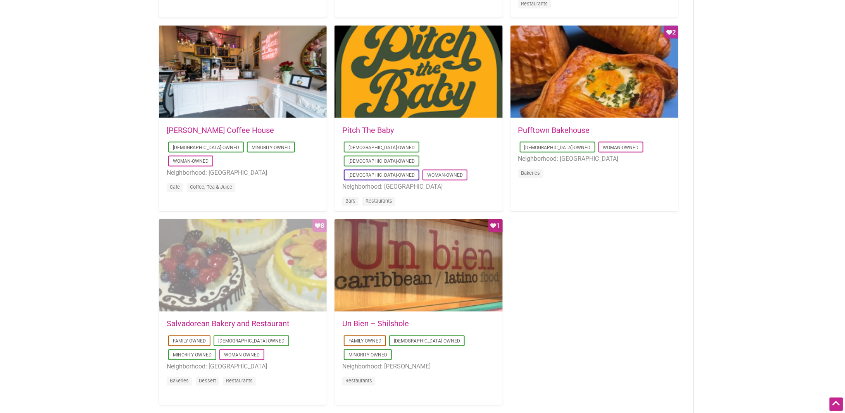 This screenshot has height=413, width=845. What do you see at coordinates (175, 187) in the screenshot?
I see `a: Cafe` at bounding box center [175, 187].